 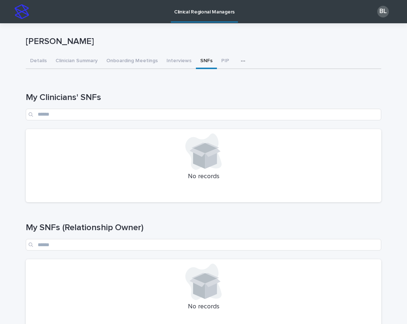 I want to click on button: Clinician Summary, so click(x=77, y=61).